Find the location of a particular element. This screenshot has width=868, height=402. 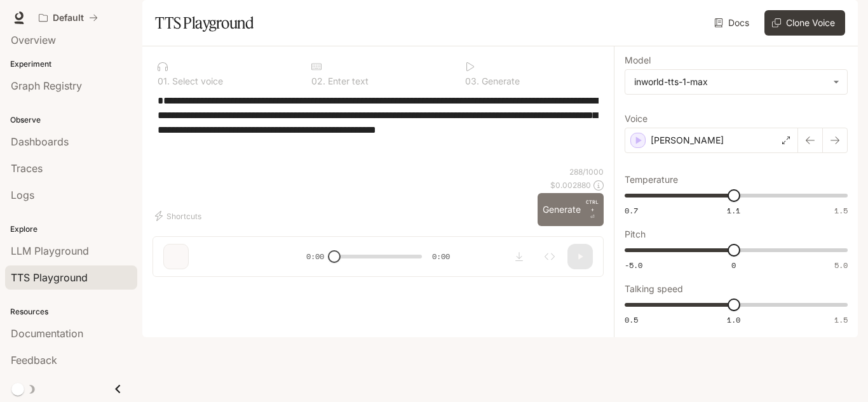

p: 0 3 . is located at coordinates (472, 81).